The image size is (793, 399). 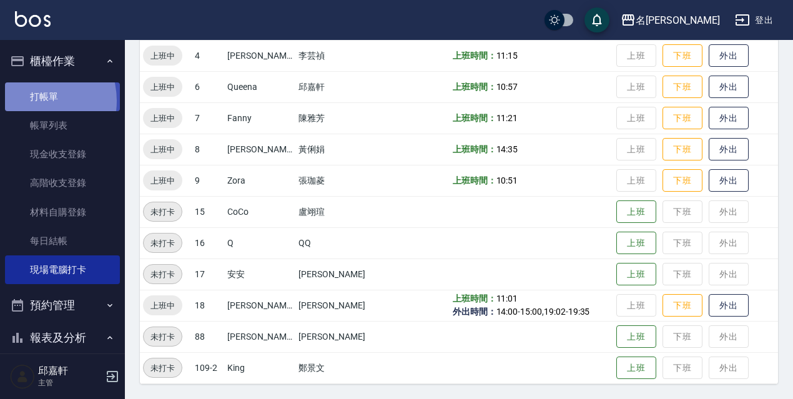 I want to click on span: 11:15, so click(x=507, y=56).